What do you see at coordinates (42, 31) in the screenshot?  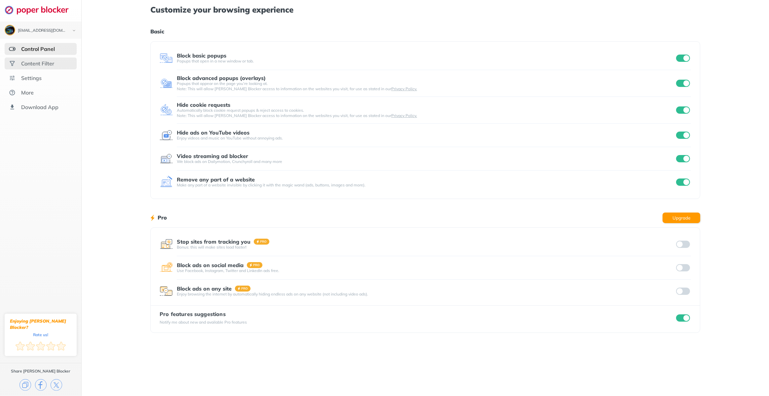 I see `div: livinwithclass123@gmail.com` at bounding box center [42, 31].